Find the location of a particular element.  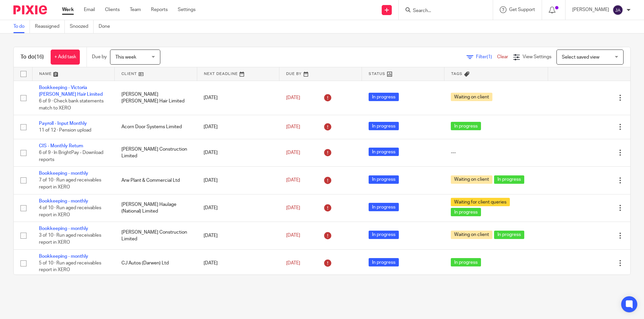

a: Email is located at coordinates (89, 10).